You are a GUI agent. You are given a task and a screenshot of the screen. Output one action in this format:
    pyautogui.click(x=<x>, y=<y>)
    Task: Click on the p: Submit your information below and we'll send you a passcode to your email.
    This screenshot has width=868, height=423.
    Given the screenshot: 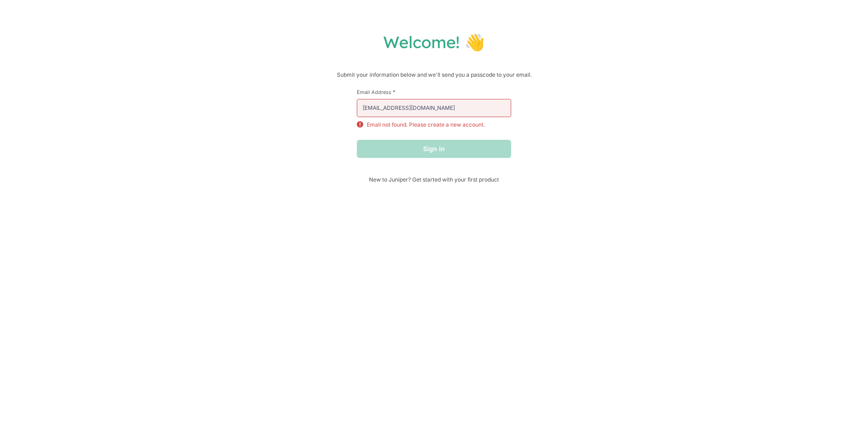 What is the action you would take?
    pyautogui.click(x=434, y=75)
    